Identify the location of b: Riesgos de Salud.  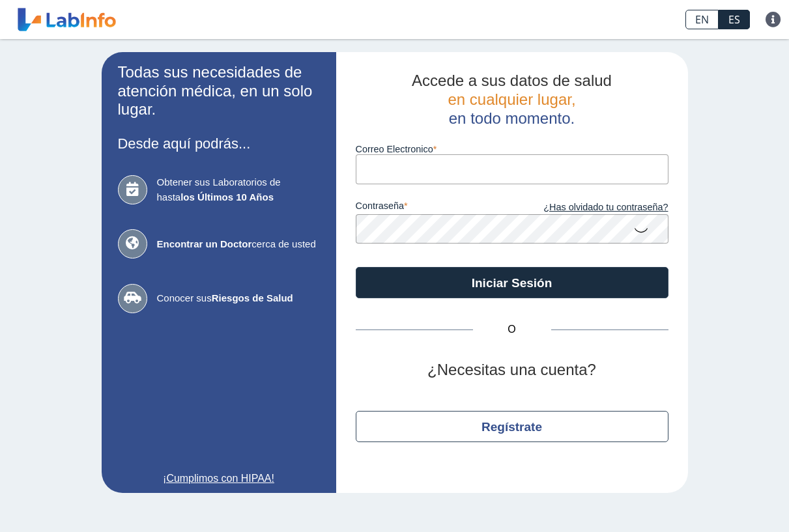
(252, 297).